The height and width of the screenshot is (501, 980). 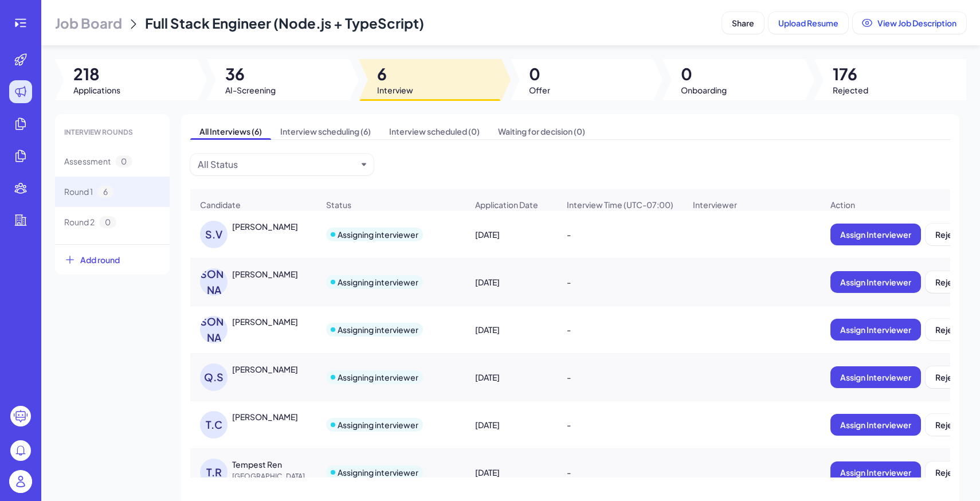 What do you see at coordinates (434, 131) in the screenshot?
I see `span: Interview scheduled (0)` at bounding box center [434, 131].